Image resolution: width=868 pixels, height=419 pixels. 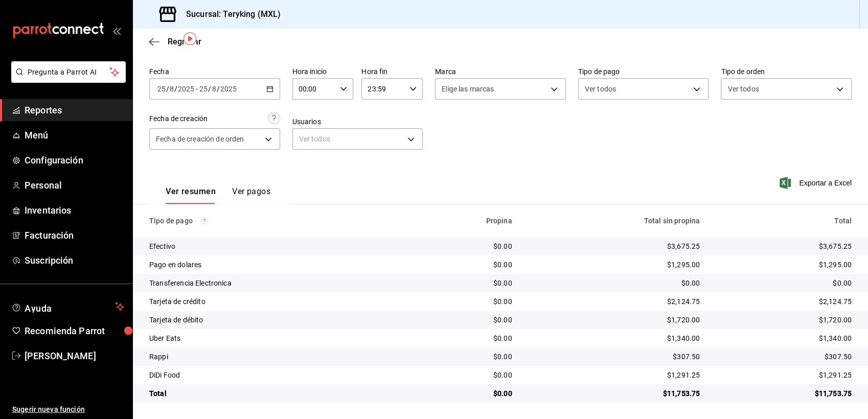 I want to click on label: Marca, so click(x=501, y=72).